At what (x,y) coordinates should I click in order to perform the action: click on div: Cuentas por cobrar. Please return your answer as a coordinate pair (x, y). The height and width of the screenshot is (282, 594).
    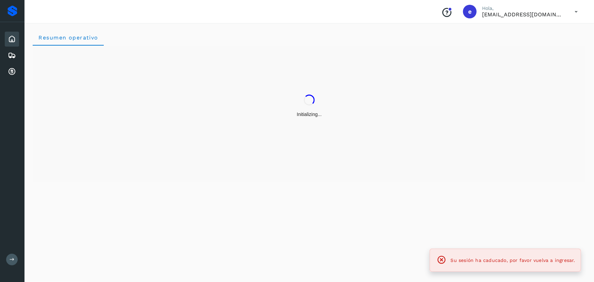
    Looking at the image, I should click on (12, 72).